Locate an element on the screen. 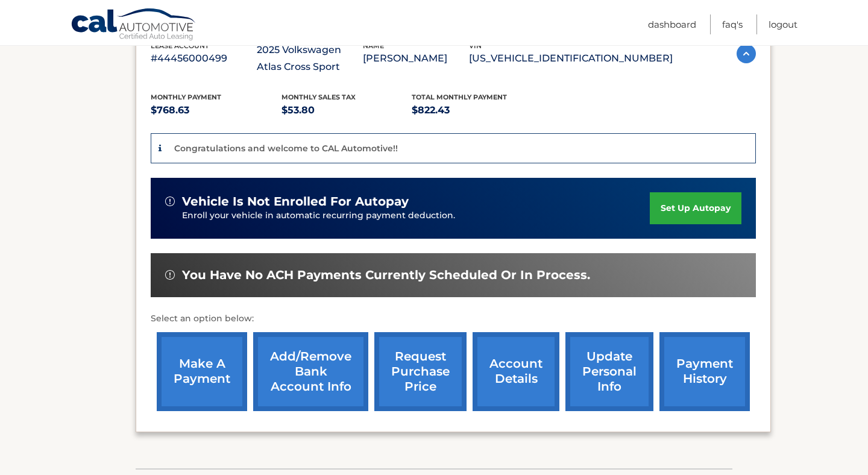  span: Total Monthly Payment is located at coordinates (459, 97).